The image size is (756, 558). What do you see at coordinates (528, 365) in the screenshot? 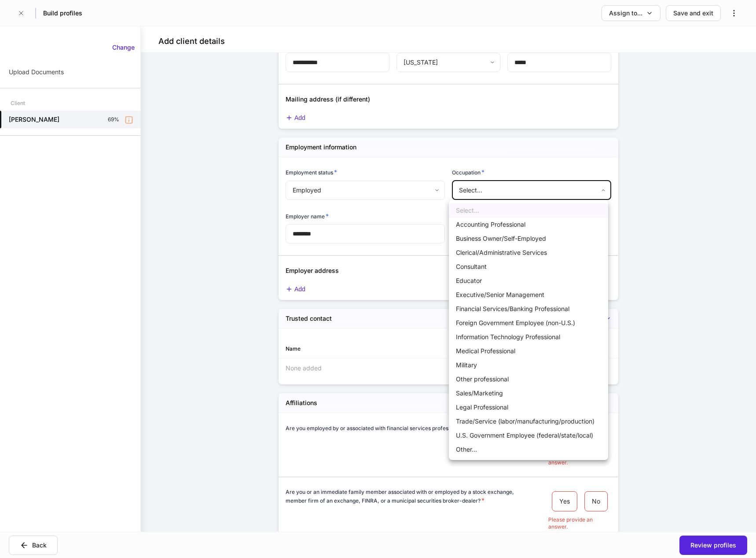
I see `li: Military` at bounding box center [528, 365].